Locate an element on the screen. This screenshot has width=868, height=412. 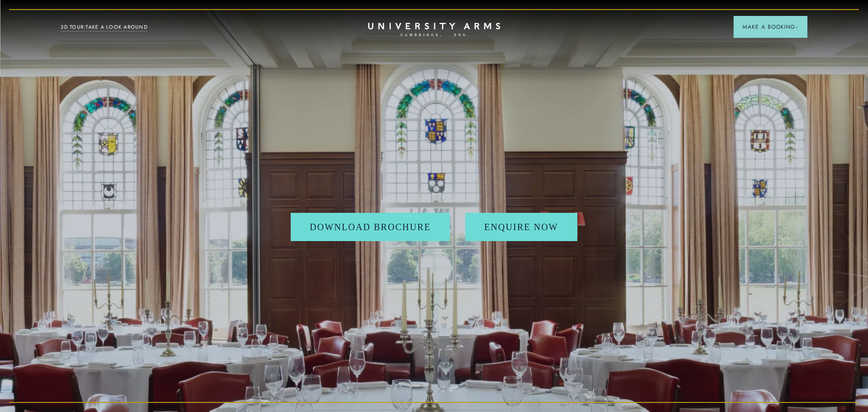
a: Enquire Now is located at coordinates (522, 227).